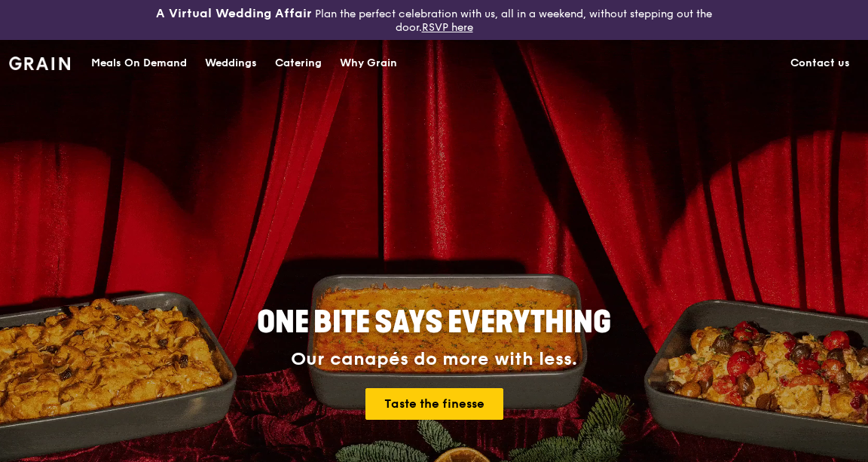  What do you see at coordinates (434, 19) in the screenshot?
I see `div: Plan the perfect celebration with us, all in a weekend, without stepping out the door.` at bounding box center [434, 19].